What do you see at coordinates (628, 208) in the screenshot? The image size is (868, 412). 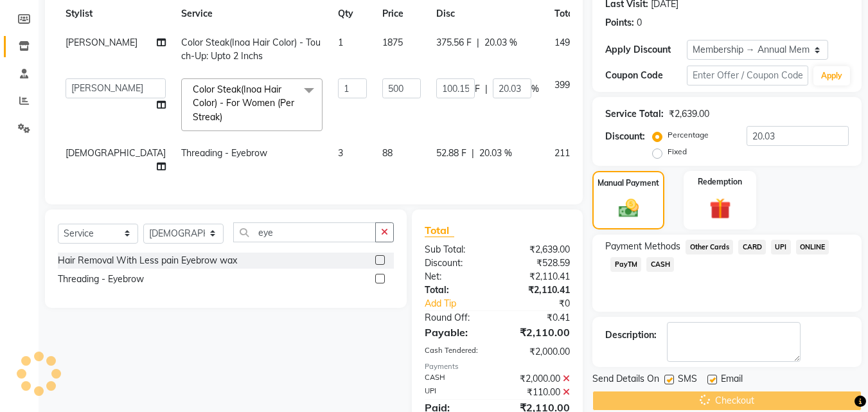 I see `img: _cash.svg` at bounding box center [628, 208].